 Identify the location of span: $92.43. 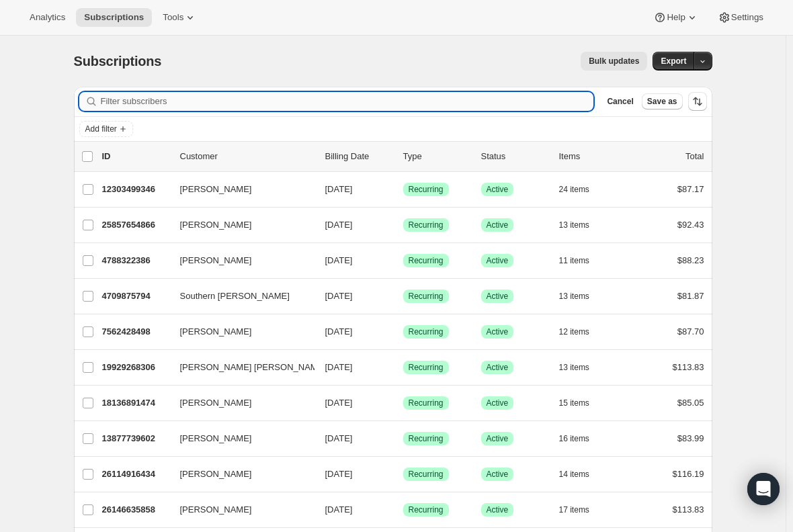
(691, 225).